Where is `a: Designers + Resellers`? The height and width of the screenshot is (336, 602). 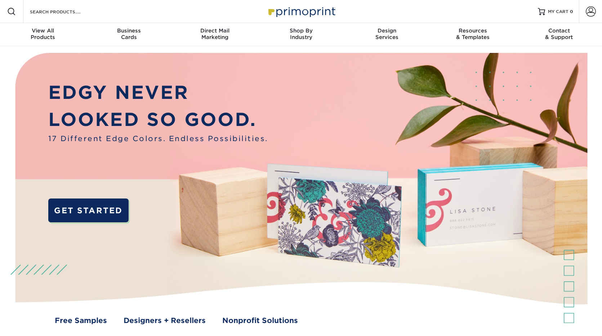
a: Designers + Resellers is located at coordinates (165, 320).